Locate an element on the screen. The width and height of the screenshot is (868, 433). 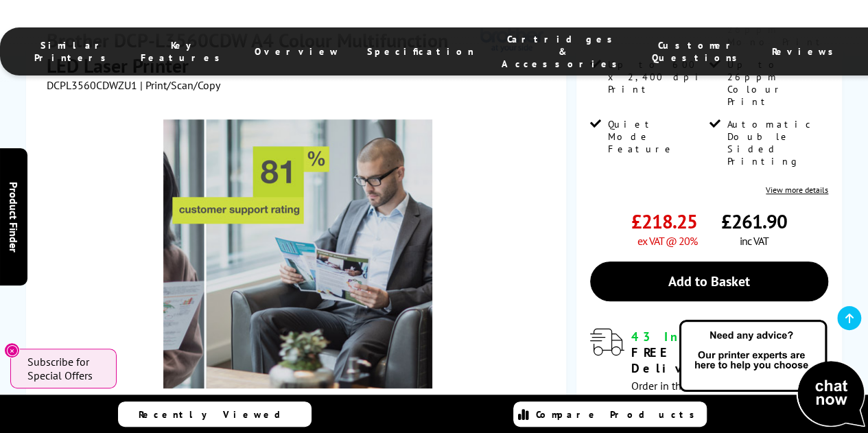
span: ex VAT @ 20% is located at coordinates (666, 241).